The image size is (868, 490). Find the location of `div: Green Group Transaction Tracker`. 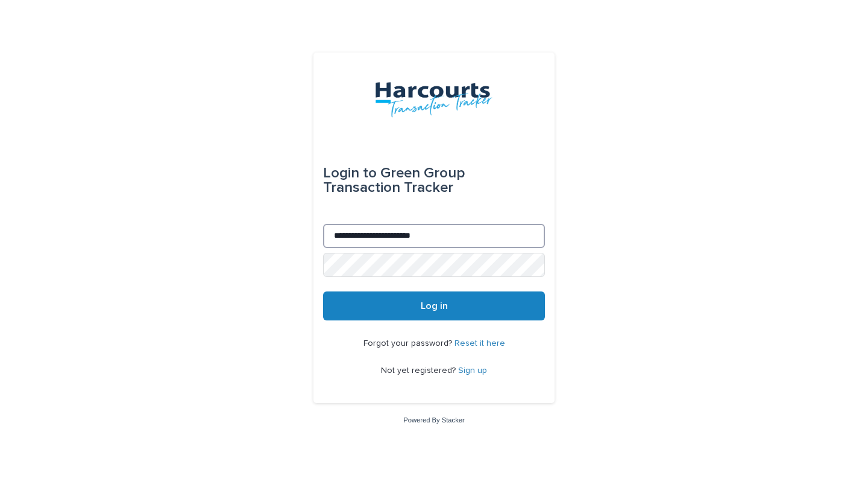

div: Green Group Transaction Tracker is located at coordinates (434, 181).